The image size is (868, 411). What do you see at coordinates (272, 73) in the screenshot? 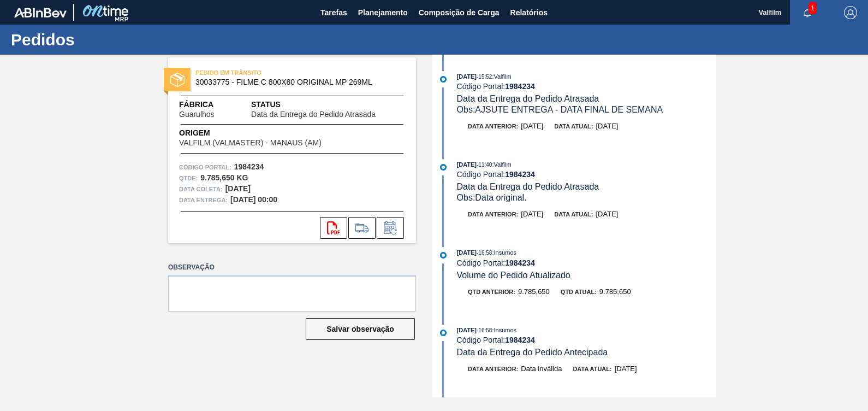
I see `span: PEDIDO EM TRÂNSITO` at bounding box center [272, 73].